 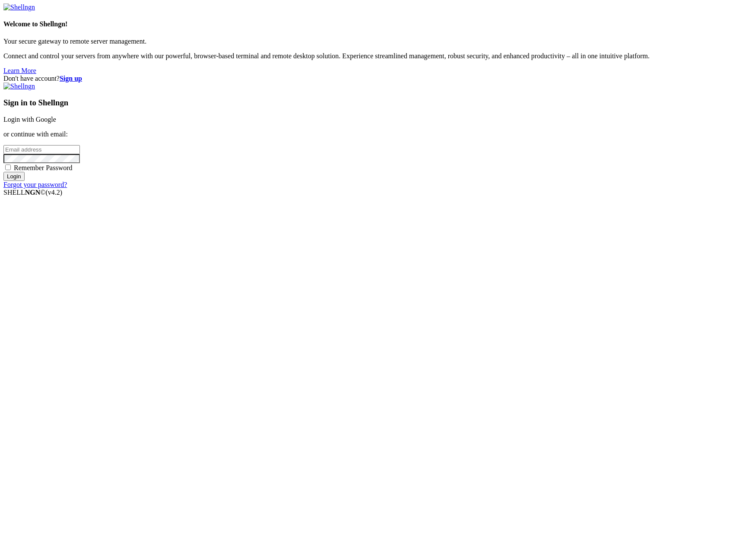 What do you see at coordinates (370, 56) in the screenshot?
I see `p: Connect and control your servers from anywhere with our powerful, browser-based terminal and remo...` at bounding box center [370, 56].